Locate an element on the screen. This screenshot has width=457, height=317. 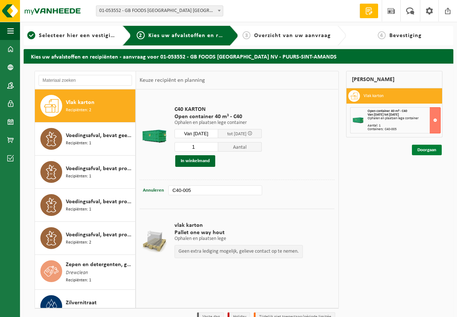
span: Vlak karton is located at coordinates (80, 103).